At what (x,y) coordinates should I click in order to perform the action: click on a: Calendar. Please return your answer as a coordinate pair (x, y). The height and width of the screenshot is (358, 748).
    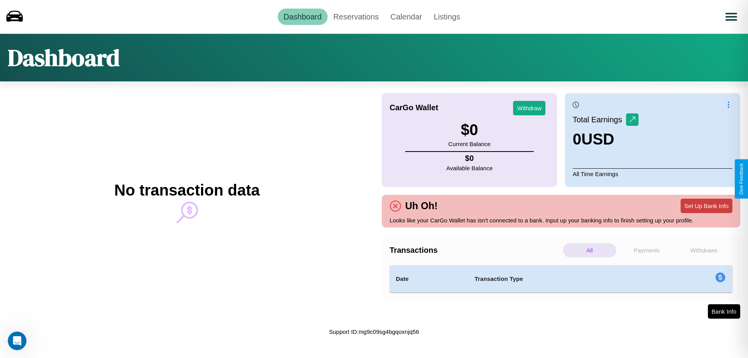
    Looking at the image, I should click on (406, 17).